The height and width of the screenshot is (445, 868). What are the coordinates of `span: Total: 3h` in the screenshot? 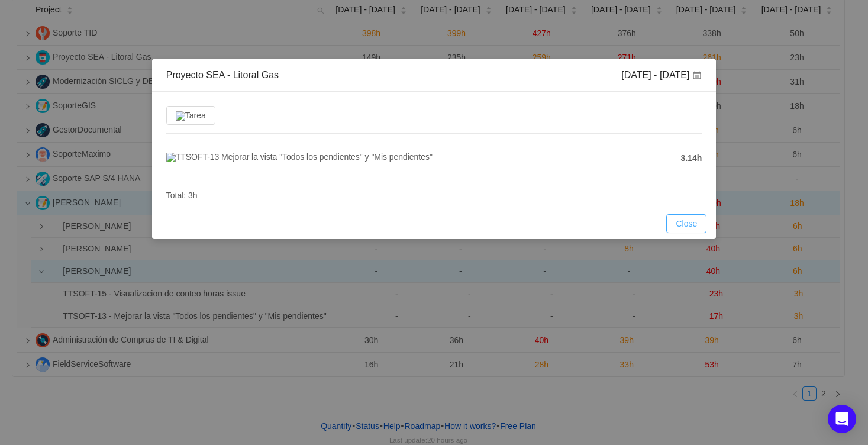 It's located at (182, 196).